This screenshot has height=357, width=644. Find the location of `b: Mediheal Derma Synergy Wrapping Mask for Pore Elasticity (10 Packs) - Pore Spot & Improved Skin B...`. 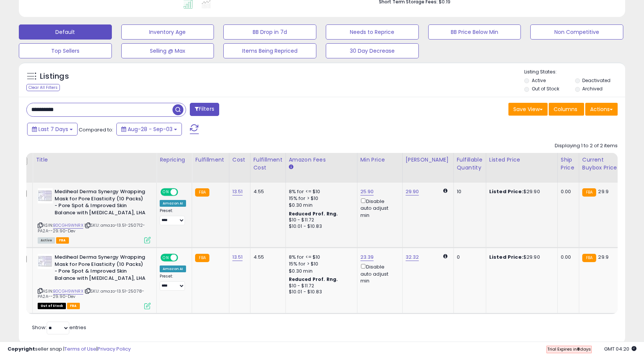

b: Mediheal Derma Synergy Wrapping Mask for Pore Elasticity (10 Packs) - Pore Spot & Improved Skin B... is located at coordinates (100, 269).